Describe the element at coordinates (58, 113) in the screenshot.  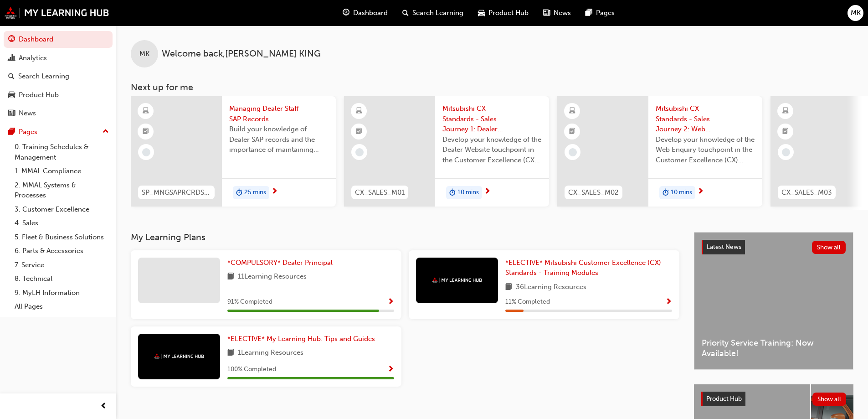
I see `a: News` at that location.